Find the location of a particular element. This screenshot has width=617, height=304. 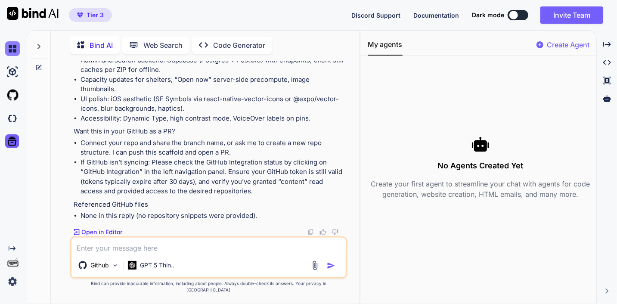

img: dislike is located at coordinates (335, 232).